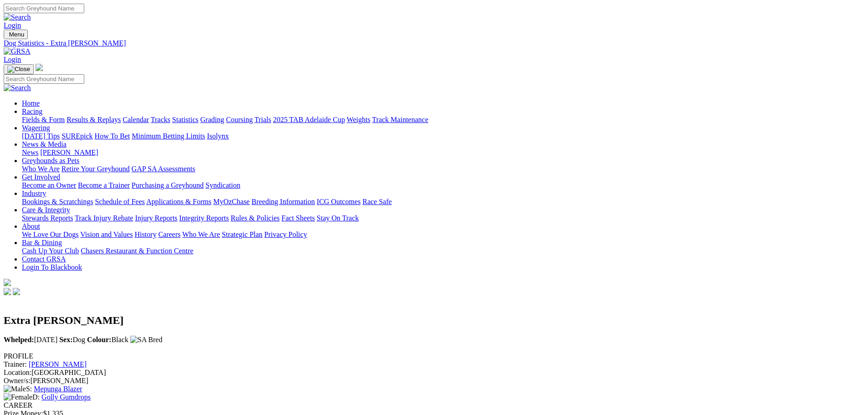 This screenshot has width=868, height=415. I want to click on span: Menu, so click(17, 34).